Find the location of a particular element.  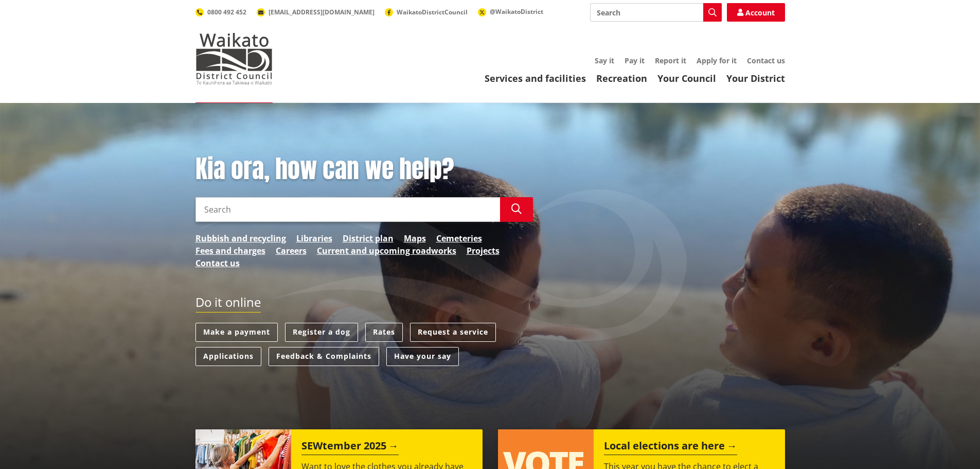

h2: Local elections are here is located at coordinates (670, 448).